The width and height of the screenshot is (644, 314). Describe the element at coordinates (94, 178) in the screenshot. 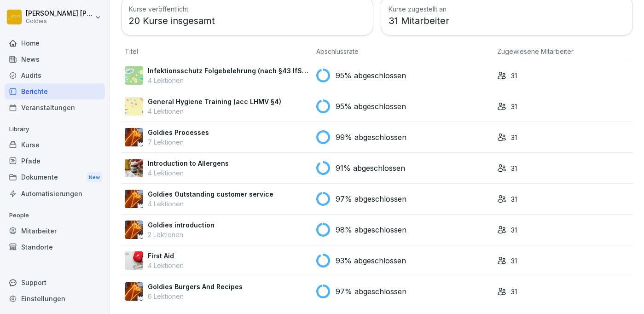

I see `div: New` at that location.